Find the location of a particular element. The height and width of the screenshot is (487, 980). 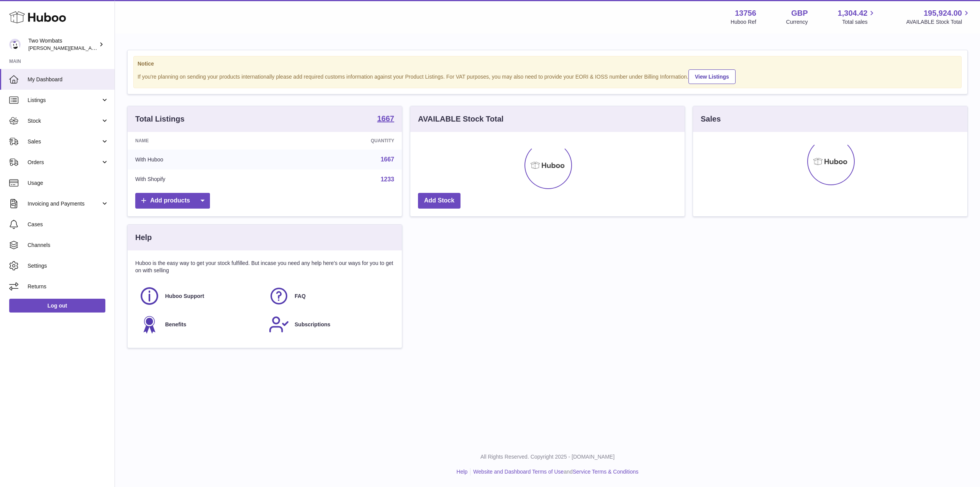

div: Currency is located at coordinates (797, 22).